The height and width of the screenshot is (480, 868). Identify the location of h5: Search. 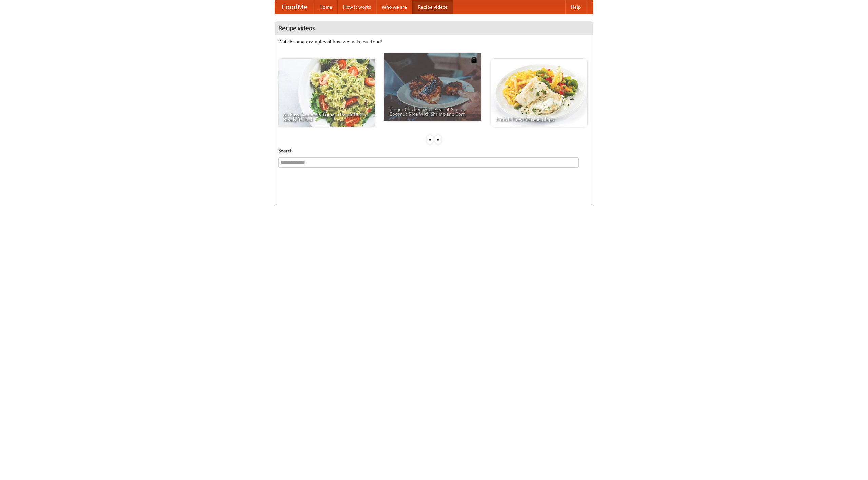
(434, 151).